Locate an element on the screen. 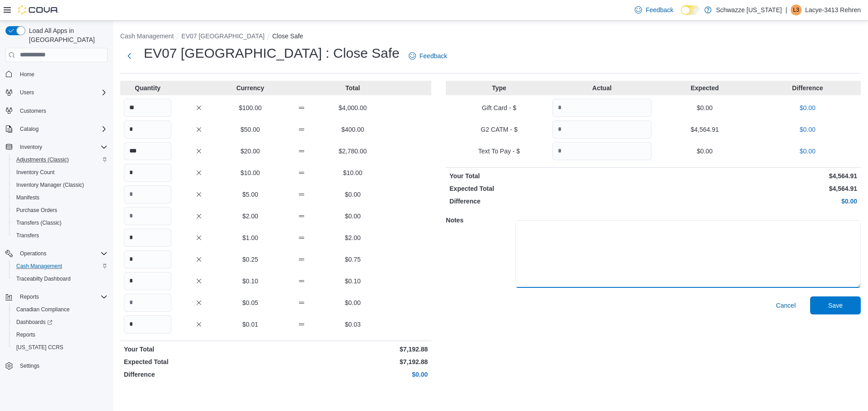 The width and height of the screenshot is (868, 411). p: $0.05 is located at coordinates (250, 303).